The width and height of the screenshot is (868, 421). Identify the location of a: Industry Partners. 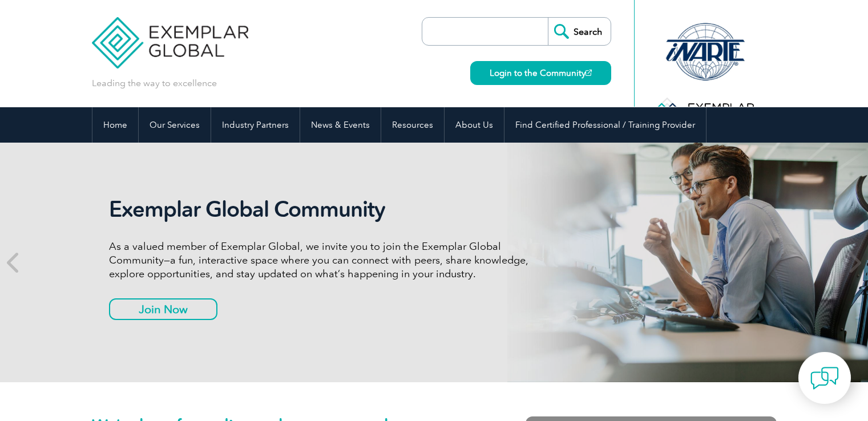
(255, 125).